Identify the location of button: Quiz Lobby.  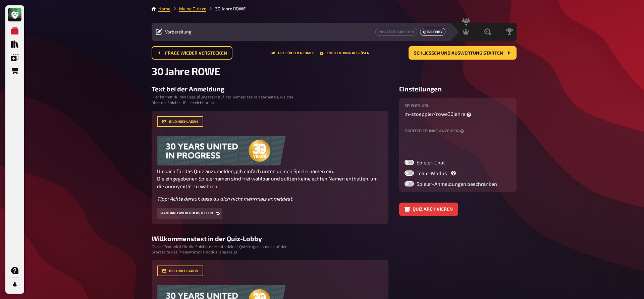
(433, 32).